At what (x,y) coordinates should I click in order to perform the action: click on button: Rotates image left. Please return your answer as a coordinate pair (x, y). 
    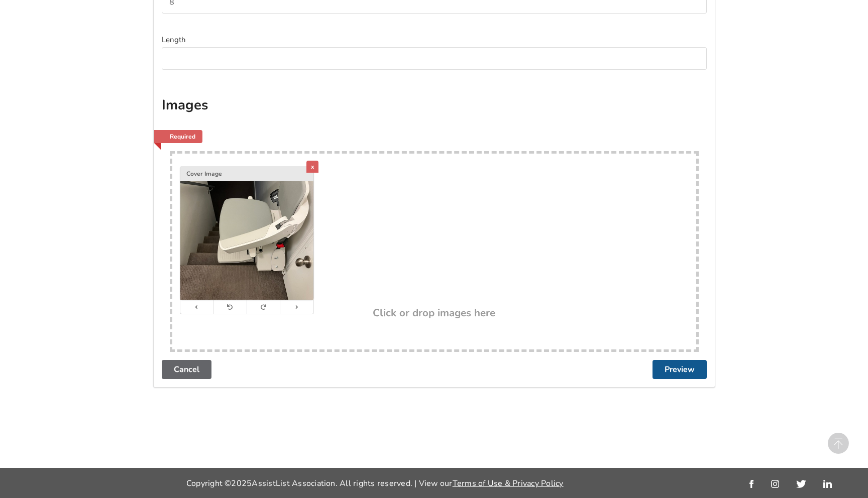
    Looking at the image, I should click on (230, 306).